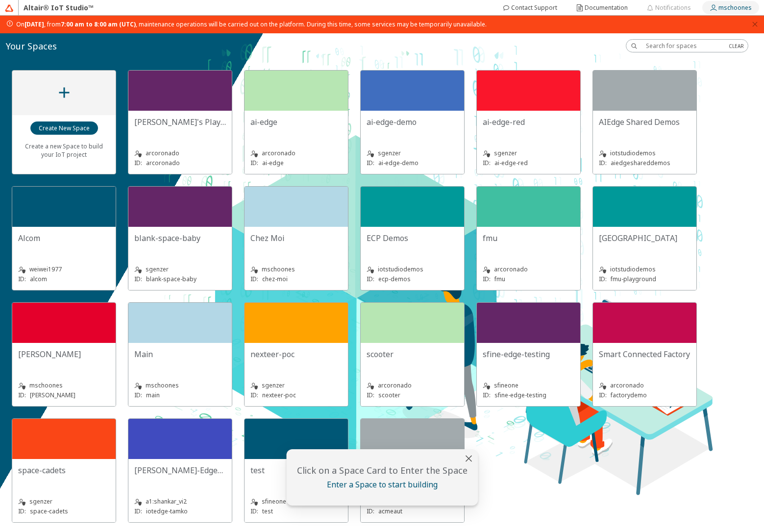 This screenshot has width=764, height=532. Describe the element at coordinates (634, 279) in the screenshot. I see `p: fmu-playground` at that location.